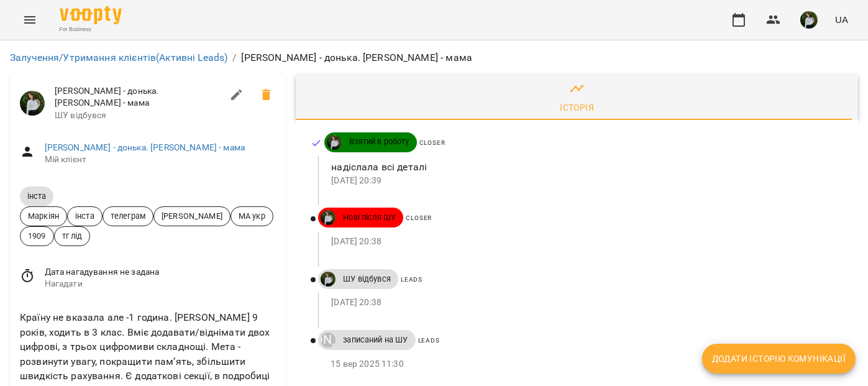 The height and width of the screenshot is (386, 868). I want to click on a: Залучення/Утримання клієнтів(Активні Leads), so click(119, 57).